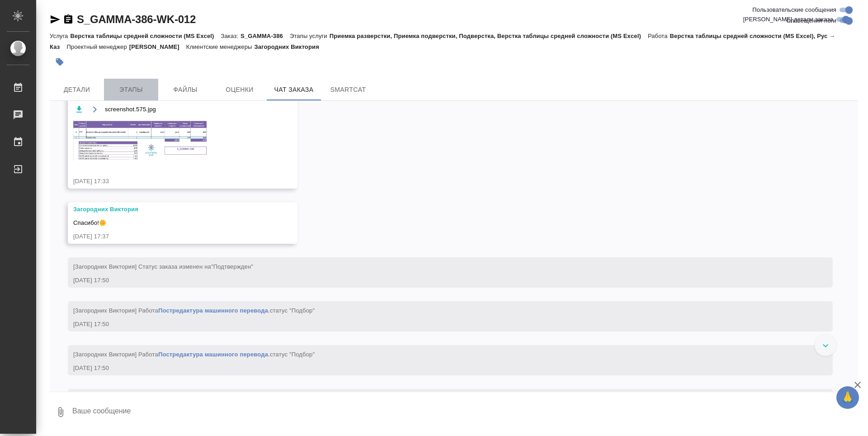 This screenshot has width=868, height=436. Describe the element at coordinates (265, 36) in the screenshot. I see `p: S_GAMMA-386` at that location.